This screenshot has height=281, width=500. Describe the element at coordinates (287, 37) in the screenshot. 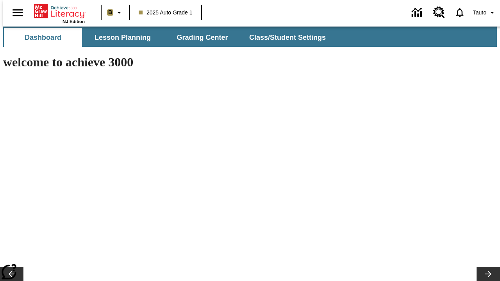

I see `button: Class/Student Settings` at that location.